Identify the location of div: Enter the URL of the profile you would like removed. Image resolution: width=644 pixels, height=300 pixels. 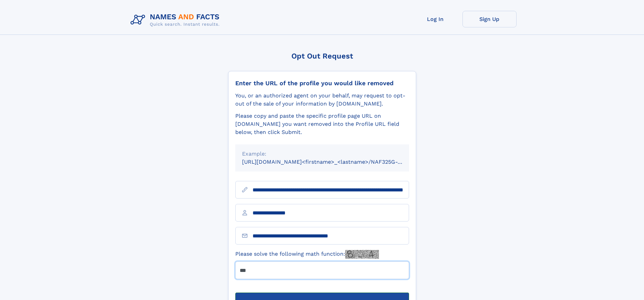
(322, 83).